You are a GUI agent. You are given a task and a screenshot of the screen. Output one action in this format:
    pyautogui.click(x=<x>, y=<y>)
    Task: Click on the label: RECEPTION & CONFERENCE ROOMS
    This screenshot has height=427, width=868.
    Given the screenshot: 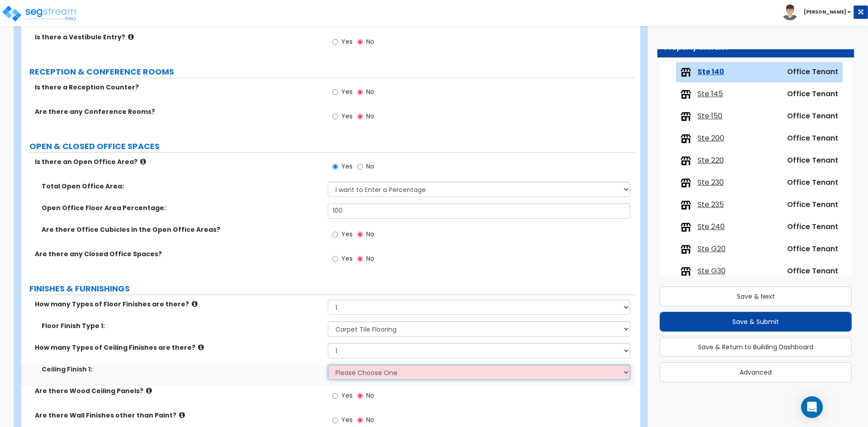 What is the action you would take?
    pyautogui.click(x=332, y=72)
    